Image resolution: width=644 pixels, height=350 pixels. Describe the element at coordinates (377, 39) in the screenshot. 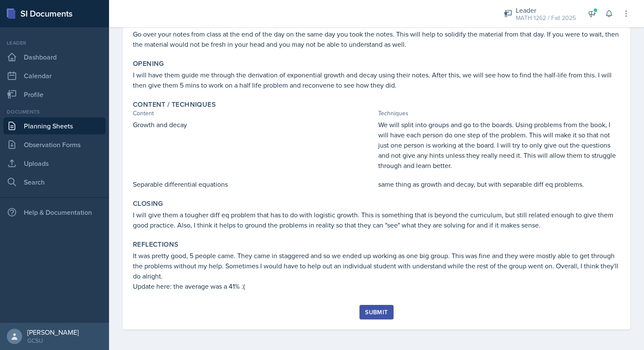

I see `p: Go over your notes from class at the end of the day on the same day you took the notes. This will...` at that location.